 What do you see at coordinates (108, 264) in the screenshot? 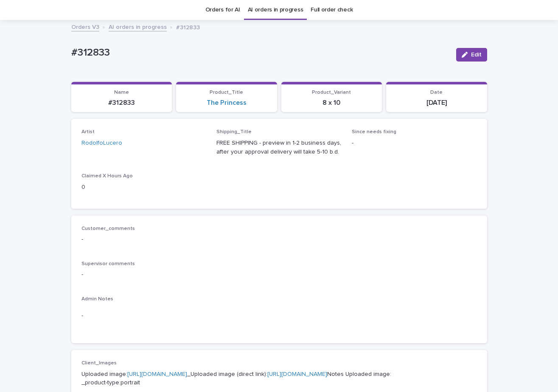
I see `span: Supervisor comments` at bounding box center [108, 264].